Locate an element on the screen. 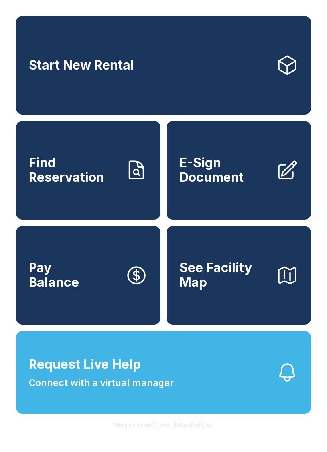 The height and width of the screenshot is (452, 327). button: VersionkrrefDLawElMlwz8nfSsJ is located at coordinates (163, 425).